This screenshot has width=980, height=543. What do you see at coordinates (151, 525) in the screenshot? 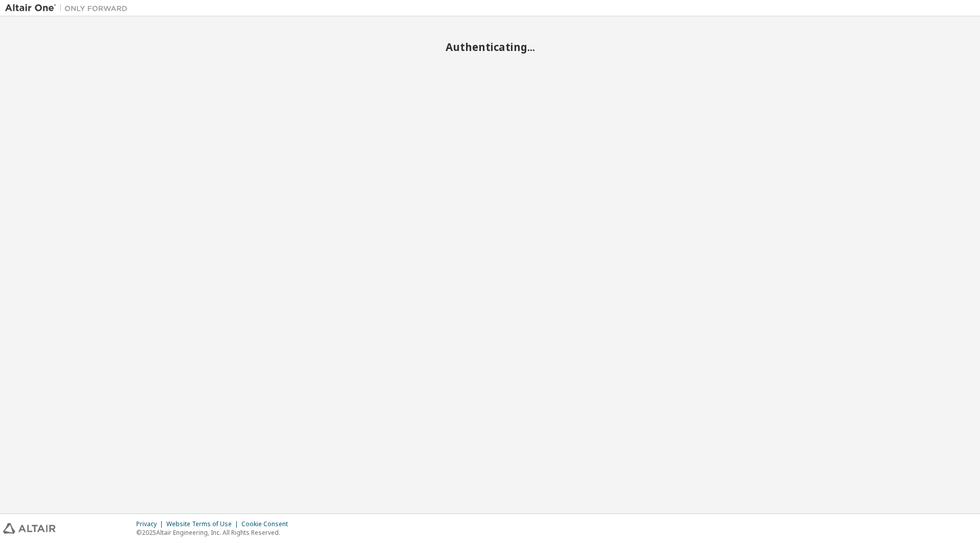
I see `div: Privacy` at bounding box center [151, 525].